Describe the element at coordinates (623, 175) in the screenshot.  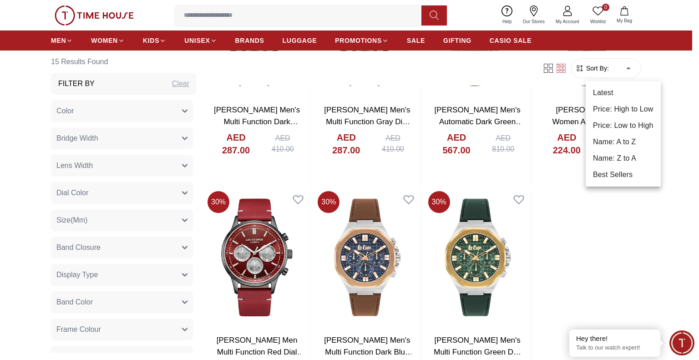
I see `li: Best Sellers` at that location.